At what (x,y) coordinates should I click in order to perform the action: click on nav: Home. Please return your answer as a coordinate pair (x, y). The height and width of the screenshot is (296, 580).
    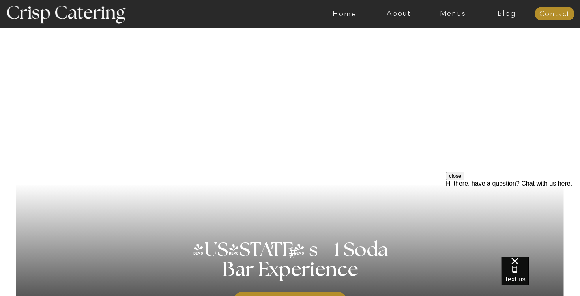
    Looking at the image, I should click on (344, 14).